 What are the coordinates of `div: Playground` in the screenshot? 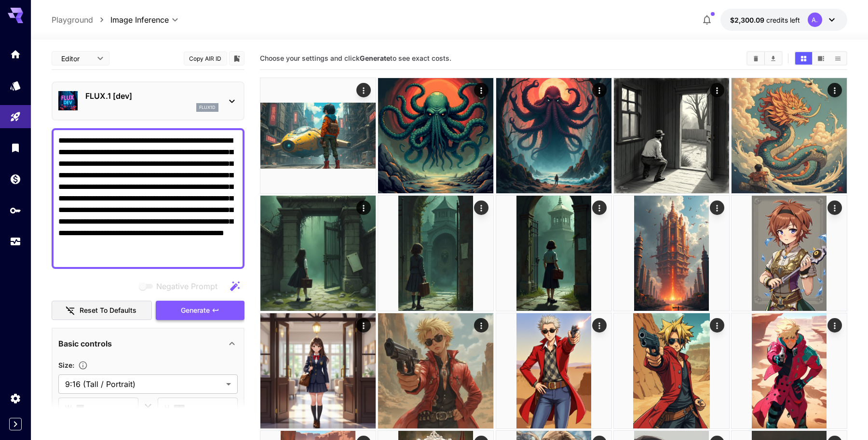 It's located at (15, 117).